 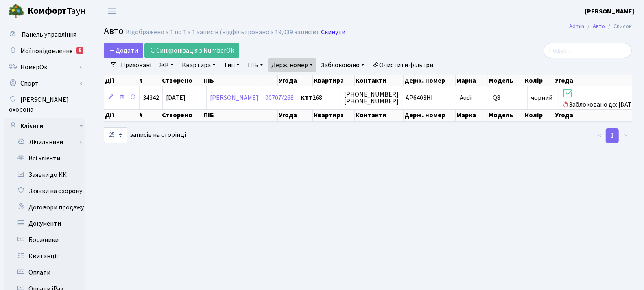 What do you see at coordinates (166, 65) in the screenshot?
I see `a: ЖК` at bounding box center [166, 65].